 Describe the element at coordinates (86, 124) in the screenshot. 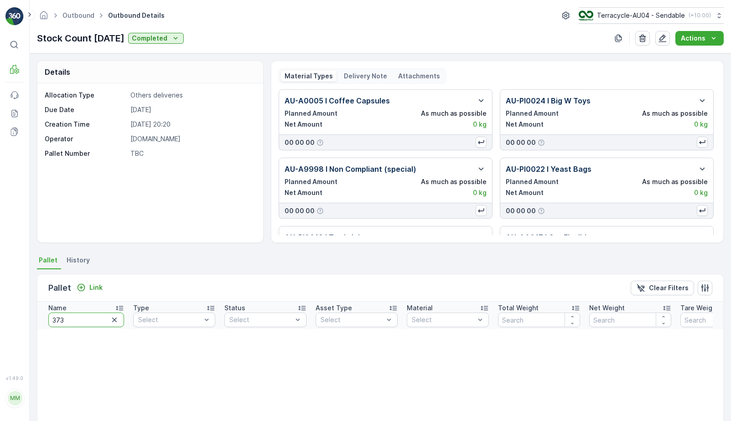

I see `p: Creation Time` at that location.